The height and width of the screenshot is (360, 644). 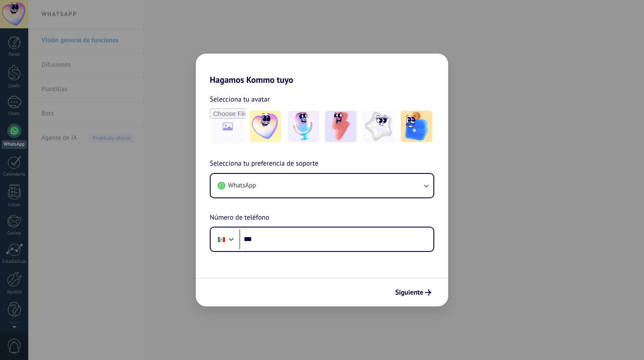 What do you see at coordinates (264, 164) in the screenshot?
I see `span: Selecciona tu preferencia de soporte` at bounding box center [264, 164].